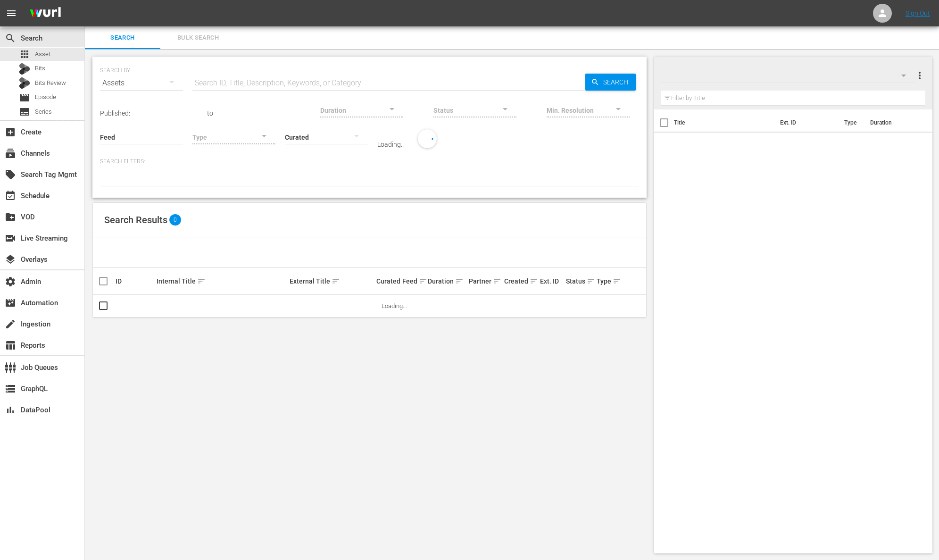  What do you see at coordinates (45, 13) in the screenshot?
I see `img: ans4CAIJ8jUAAAAAAAAAAAAAAAAAAAAAAAAgQb4GAAAAAAAAAAAAAAAAAAAAAAAAJMjXAAAAAAAAAAAAAAAAAAAAAAAAgAT5G...` at bounding box center [45, 13].